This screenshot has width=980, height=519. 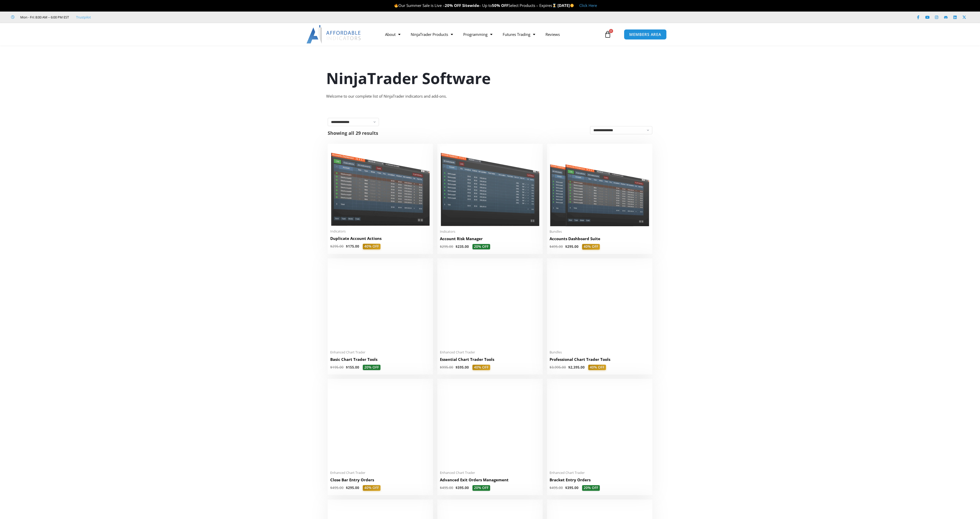 What do you see at coordinates (380, 240) in the screenshot?
I see `a: Duplicate Account Actions` at bounding box center [380, 240].